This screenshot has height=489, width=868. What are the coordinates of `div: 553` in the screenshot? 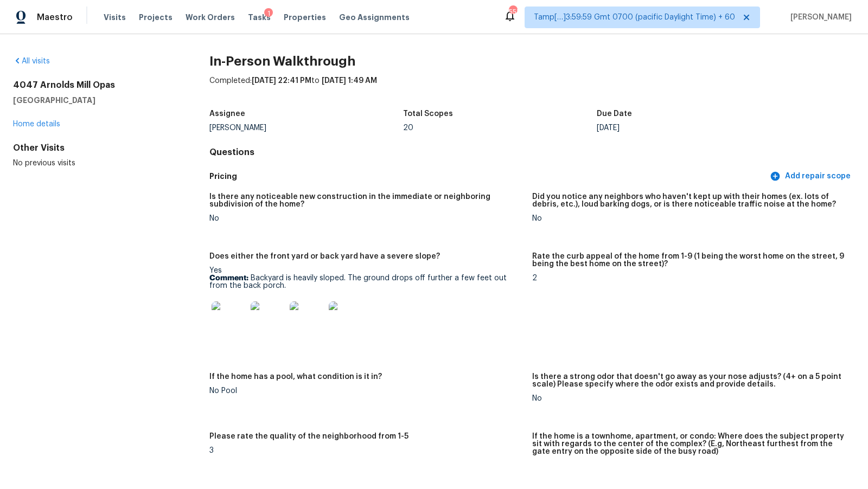 It's located at (512, 12).